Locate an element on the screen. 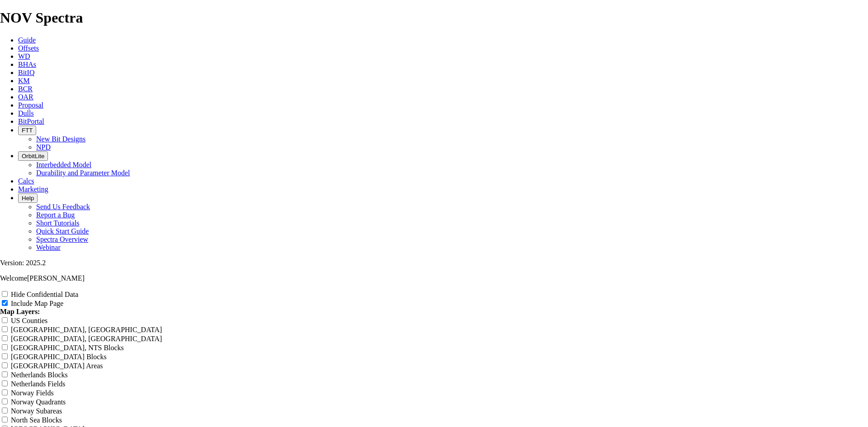 The width and height of the screenshot is (868, 427). button: OrbitLite is located at coordinates (33, 156).